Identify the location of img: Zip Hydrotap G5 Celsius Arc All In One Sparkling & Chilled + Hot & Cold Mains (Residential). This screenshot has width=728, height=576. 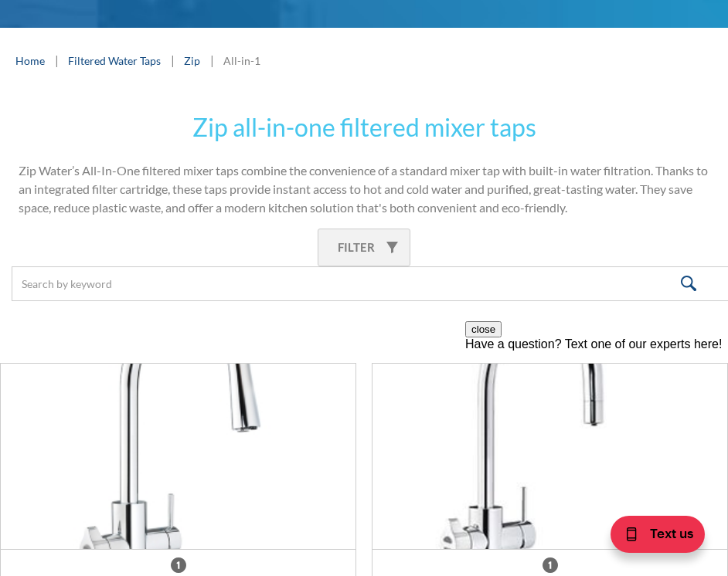
(549, 456).